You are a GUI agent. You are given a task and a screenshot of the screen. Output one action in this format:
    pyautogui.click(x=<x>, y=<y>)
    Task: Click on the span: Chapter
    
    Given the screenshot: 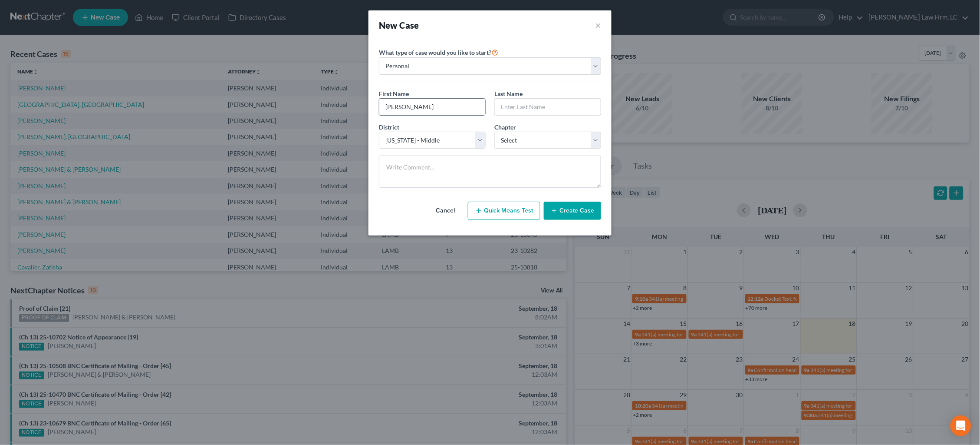 What is the action you would take?
    pyautogui.click(x=506, y=127)
    